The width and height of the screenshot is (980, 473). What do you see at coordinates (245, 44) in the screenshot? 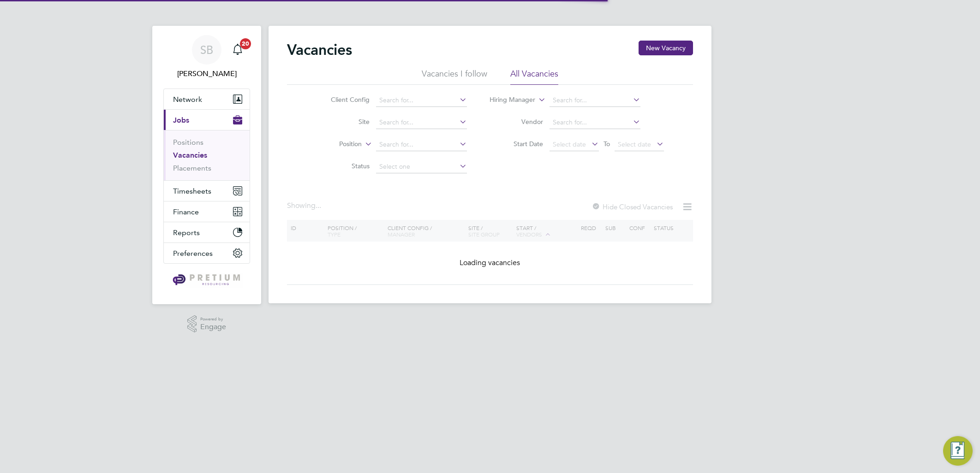
I see `span: 20` at bounding box center [245, 44].